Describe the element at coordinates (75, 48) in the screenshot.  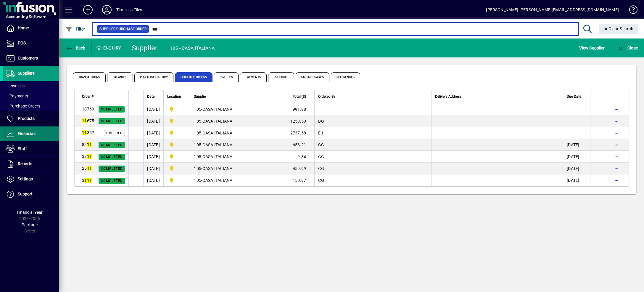
I see `span: Back` at that location.